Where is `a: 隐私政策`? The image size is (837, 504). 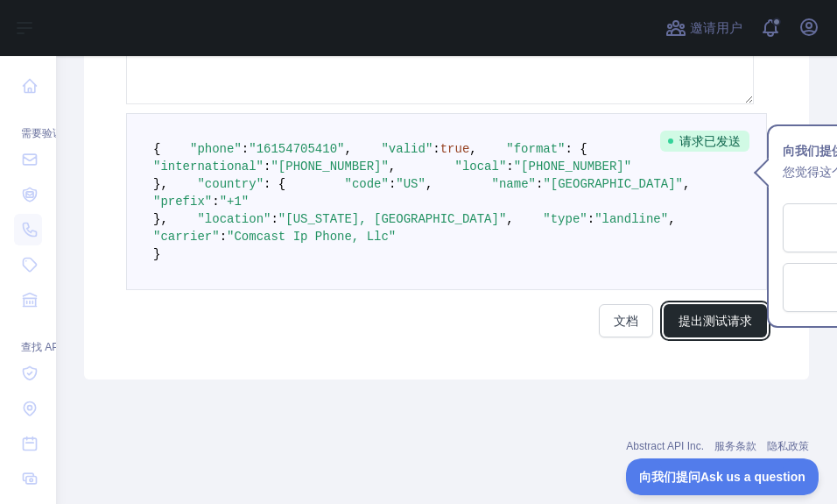 a: 隐私政策 is located at coordinates (788, 445).